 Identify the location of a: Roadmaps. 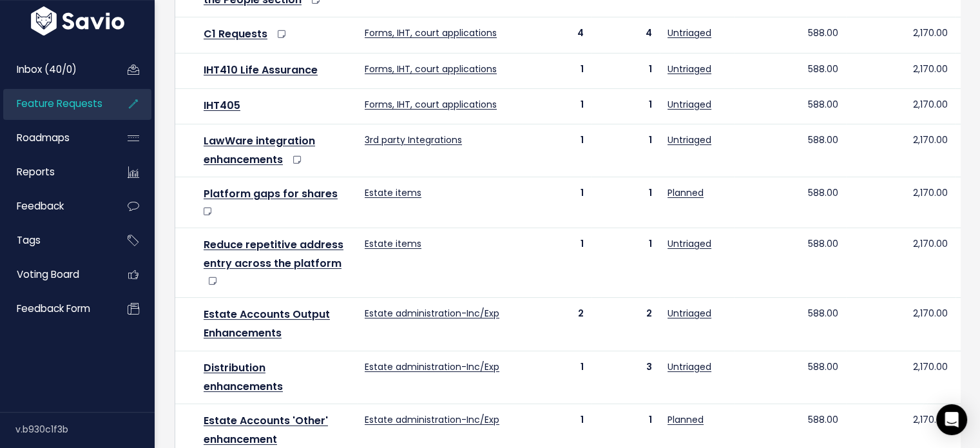
(55, 138).